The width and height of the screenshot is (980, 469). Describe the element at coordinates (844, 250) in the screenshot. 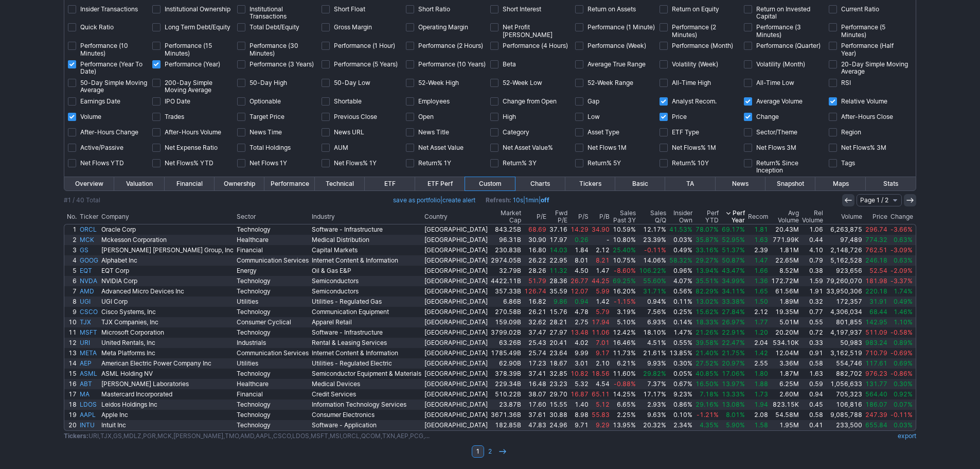

I see `a: 2,148,726` at that location.